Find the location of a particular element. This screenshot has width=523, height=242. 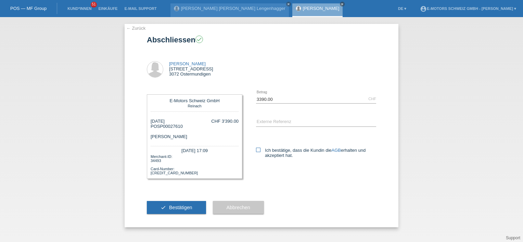

i: account_circle is located at coordinates (424, 9).